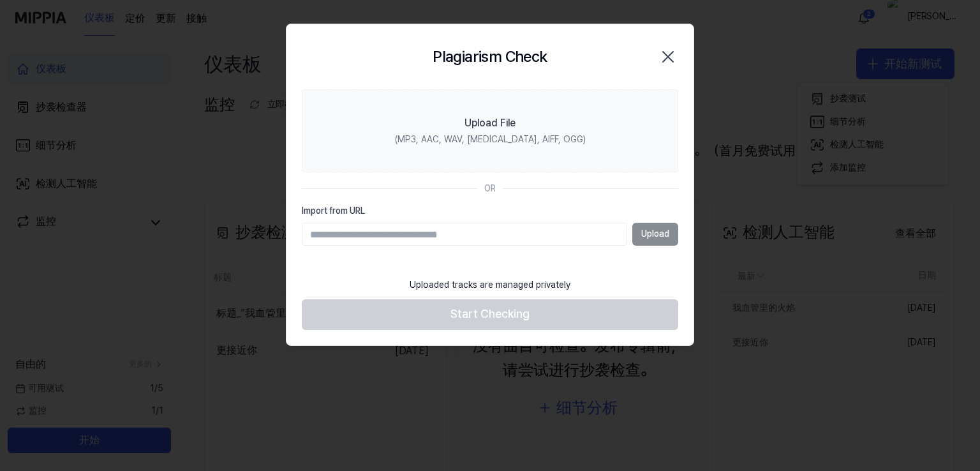 The height and width of the screenshot is (471, 980). Describe the element at coordinates (490, 57) in the screenshot. I see `h2: Plagiarism Check` at that location.